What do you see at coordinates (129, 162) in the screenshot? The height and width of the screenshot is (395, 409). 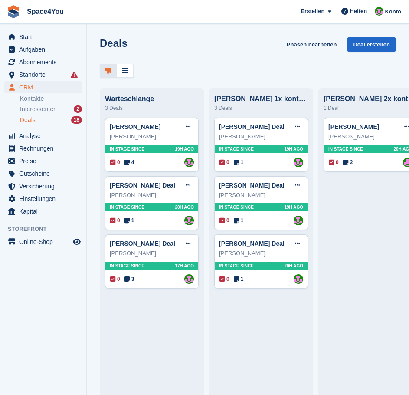 I see `span: 4` at bounding box center [129, 162].